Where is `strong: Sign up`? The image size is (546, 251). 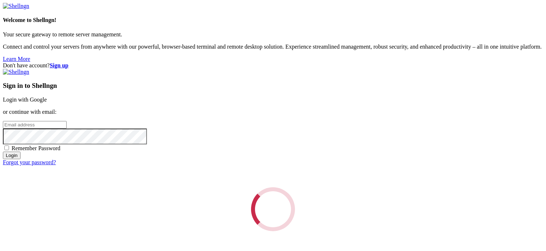 strong: Sign up is located at coordinates (59, 65).